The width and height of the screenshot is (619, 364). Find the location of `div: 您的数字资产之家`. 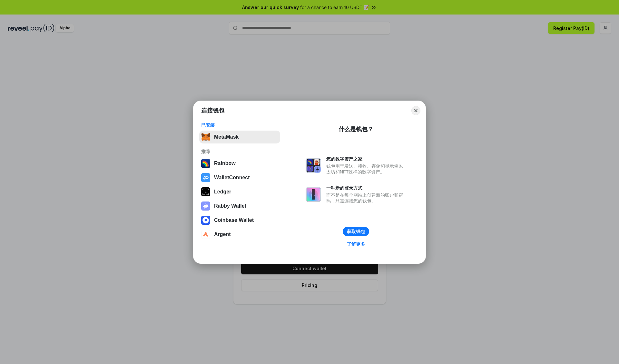

div: 您的数字资产之家 is located at coordinates (366, 159).